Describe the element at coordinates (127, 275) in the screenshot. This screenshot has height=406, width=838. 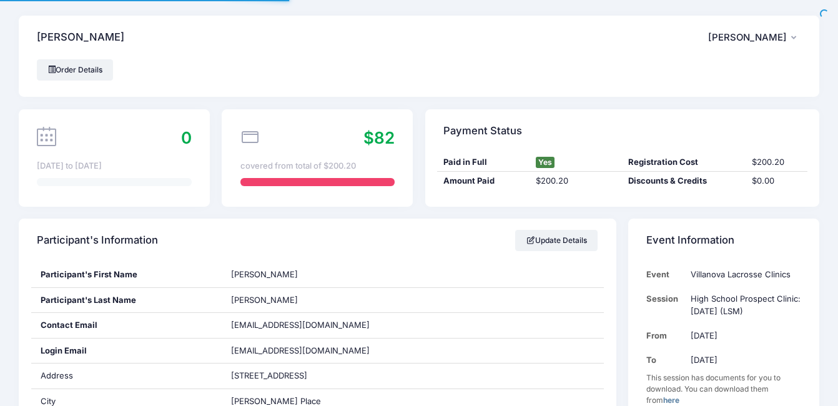
I see `div: Participant's First Name` at that location.